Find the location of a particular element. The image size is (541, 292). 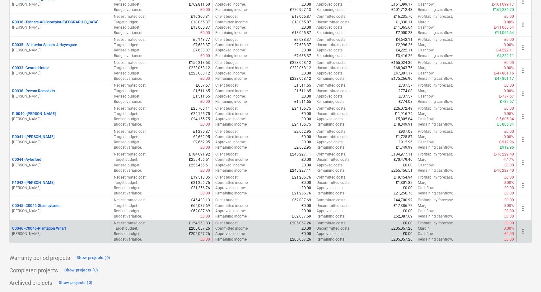

p: Uncommitted costs : is located at coordinates (333, 45).